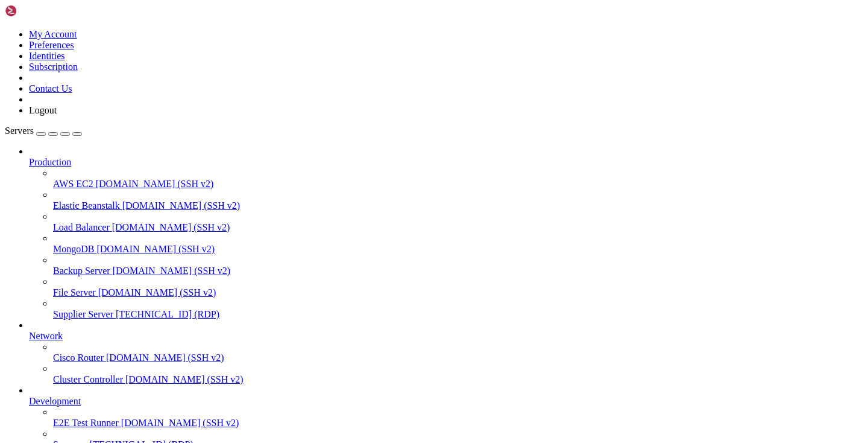 This screenshot has width=868, height=443. What do you see at coordinates (85, 422) in the screenshot?
I see `span: E2E Test Runner` at bounding box center [85, 422].